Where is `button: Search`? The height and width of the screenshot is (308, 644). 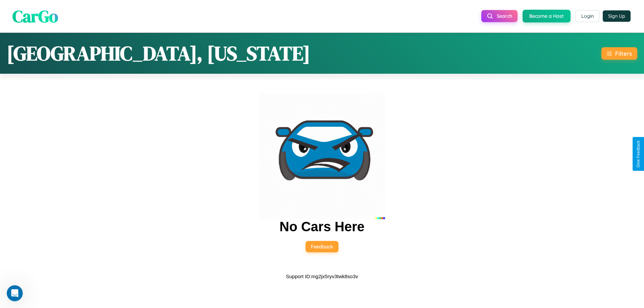 button: Search is located at coordinates (500, 16).